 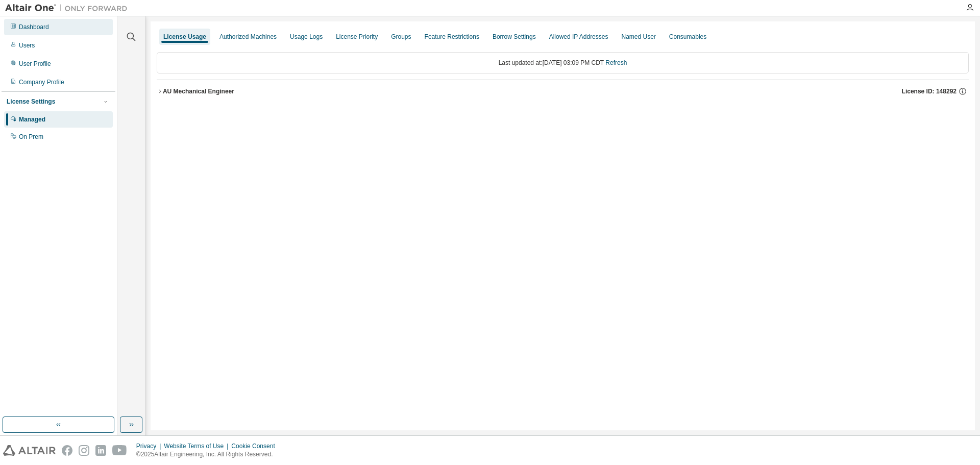 What do you see at coordinates (150, 446) in the screenshot?
I see `div: Privacy` at bounding box center [150, 446].